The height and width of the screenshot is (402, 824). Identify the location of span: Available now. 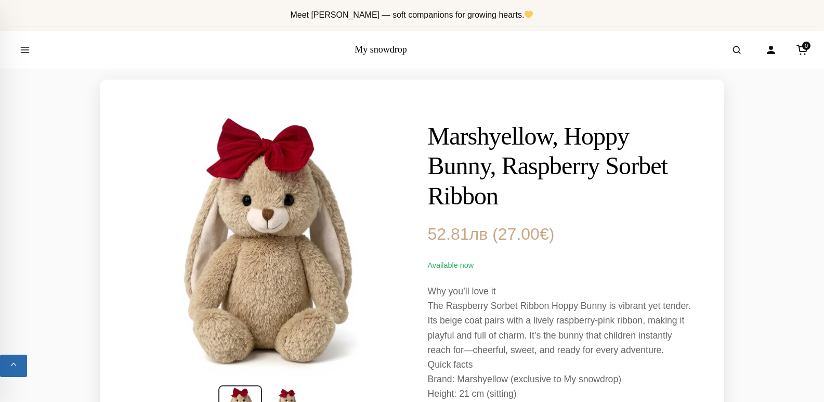
(451, 265).